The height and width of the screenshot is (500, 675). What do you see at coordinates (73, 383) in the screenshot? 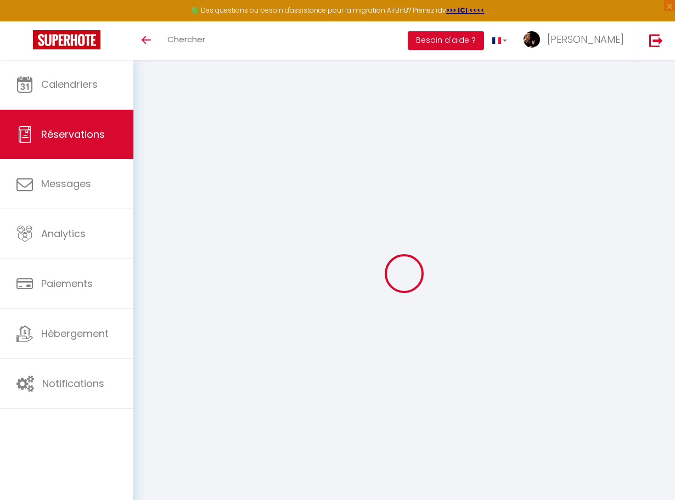
I see `span: Notifications` at bounding box center [73, 383].